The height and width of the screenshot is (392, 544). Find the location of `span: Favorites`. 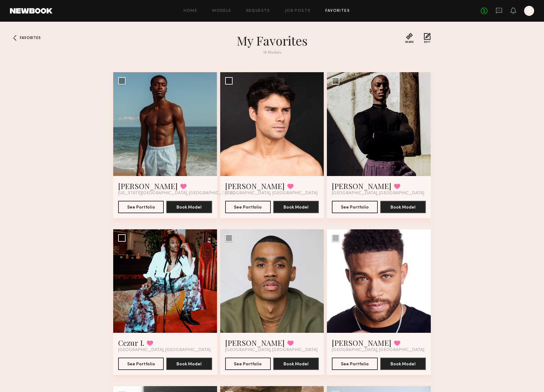

span: Favorites is located at coordinates (30, 38).